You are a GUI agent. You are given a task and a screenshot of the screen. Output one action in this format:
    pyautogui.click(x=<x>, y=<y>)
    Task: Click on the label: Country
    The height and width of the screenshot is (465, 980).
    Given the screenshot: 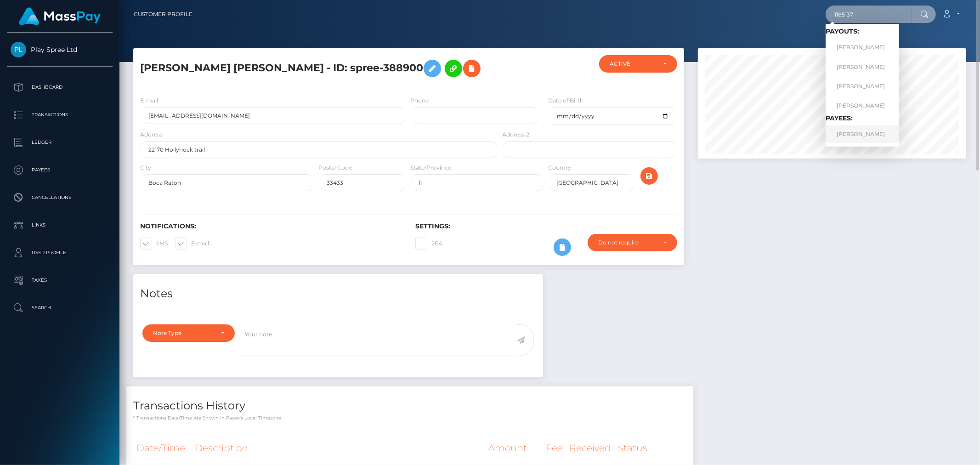 What is the action you would take?
    pyautogui.click(x=560, y=167)
    